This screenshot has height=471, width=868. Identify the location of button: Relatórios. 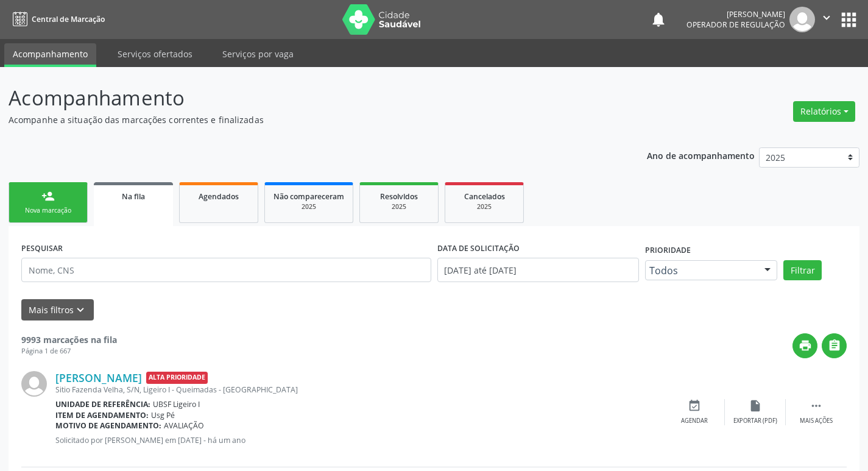
(824, 112).